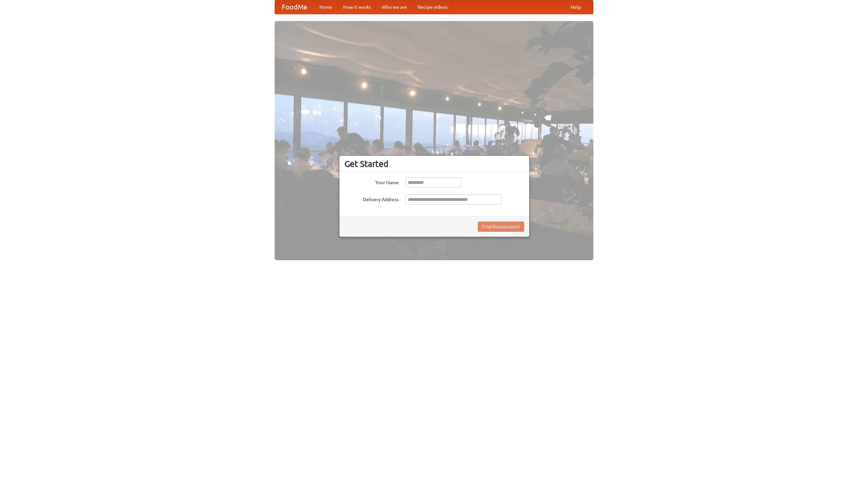  What do you see at coordinates (434, 164) in the screenshot?
I see `h3: Get Started` at bounding box center [434, 164].